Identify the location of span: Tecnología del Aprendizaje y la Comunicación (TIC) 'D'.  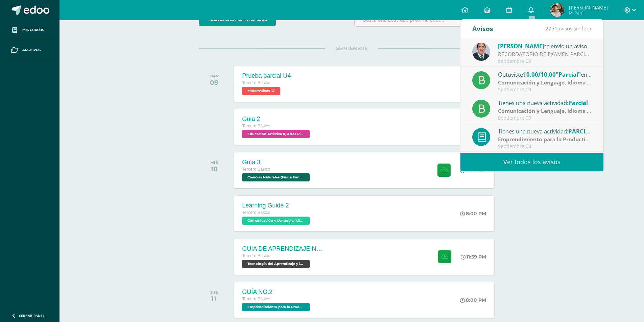
(276, 264).